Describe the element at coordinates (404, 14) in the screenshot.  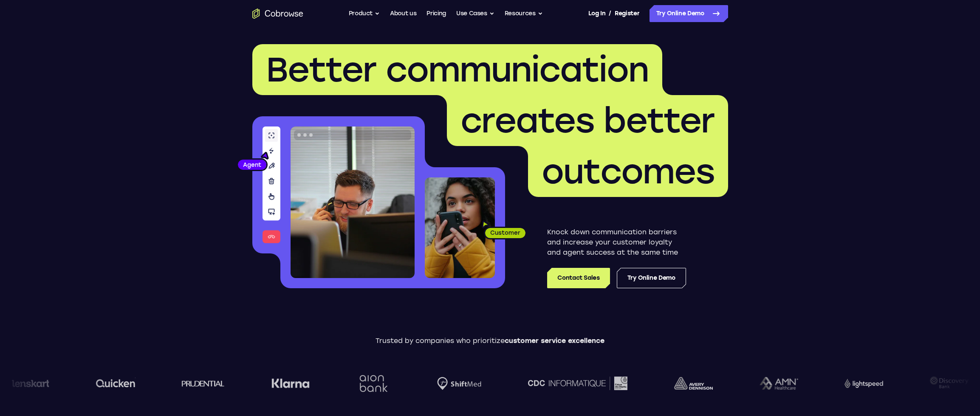
I see `a: About us` at that location.